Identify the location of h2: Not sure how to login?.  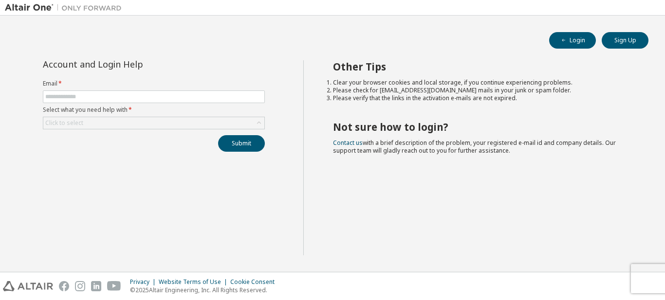
(482, 127).